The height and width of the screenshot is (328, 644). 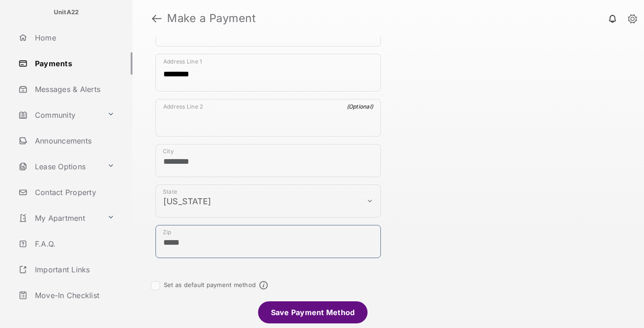 What do you see at coordinates (74, 38) in the screenshot?
I see `a: Home` at bounding box center [74, 38].